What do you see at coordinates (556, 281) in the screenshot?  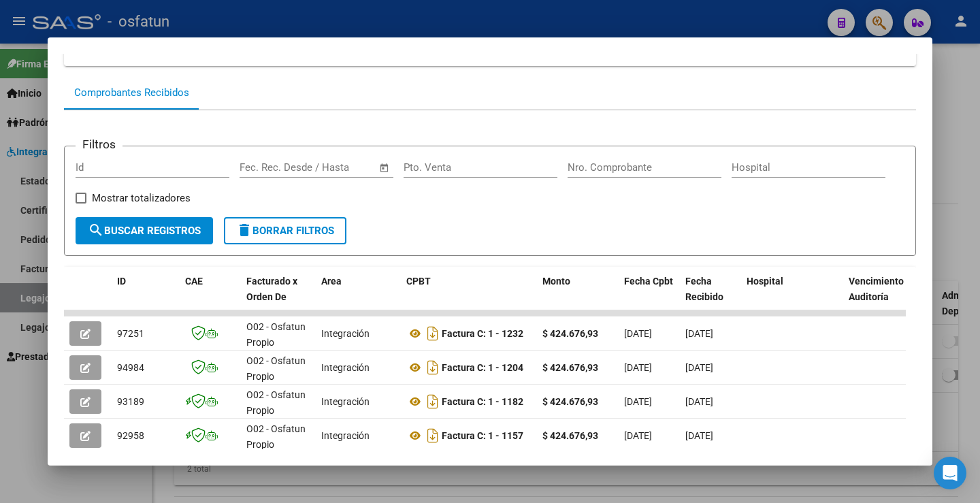 I see `span: Monto` at bounding box center [556, 281].